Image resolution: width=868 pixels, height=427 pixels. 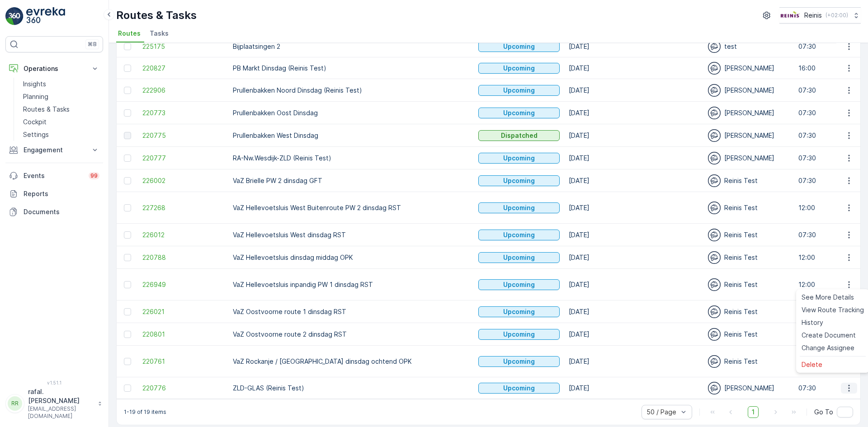 What do you see at coordinates (183, 158) in the screenshot?
I see `span: 220777` at bounding box center [183, 158].